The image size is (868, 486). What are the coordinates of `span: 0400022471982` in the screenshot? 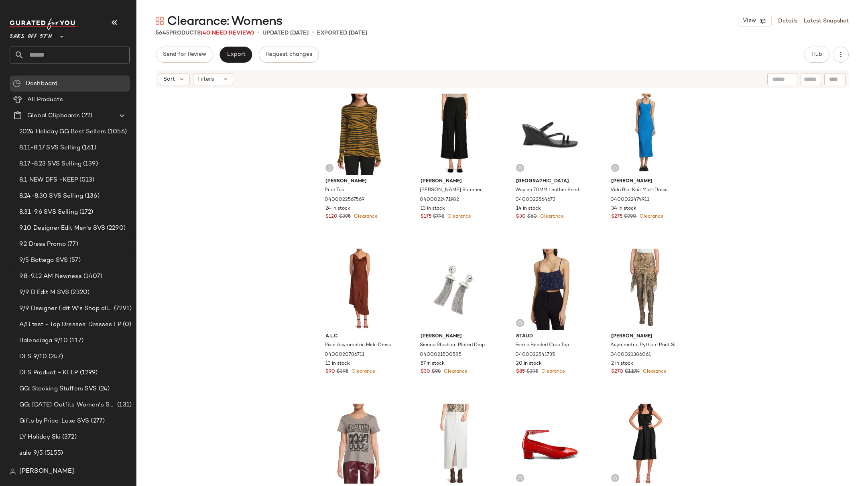 It's located at (440, 200).